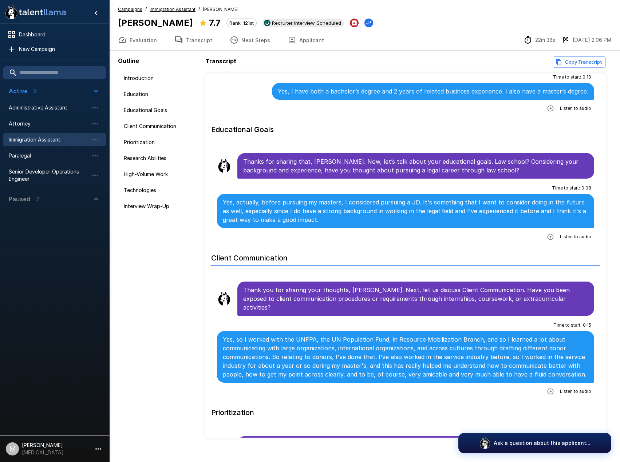 This screenshot has width=620, height=462. Describe the element at coordinates (250, 40) in the screenshot. I see `button: Next Steps` at that location.